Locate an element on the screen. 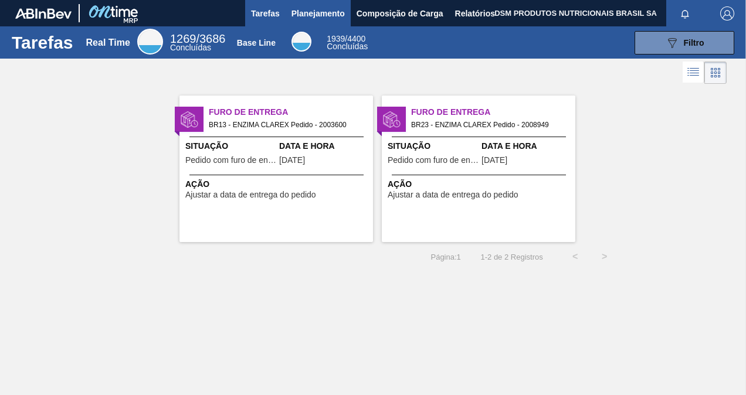 The height and width of the screenshot is (395, 746). span: Composição de Carga is located at coordinates (400, 13).